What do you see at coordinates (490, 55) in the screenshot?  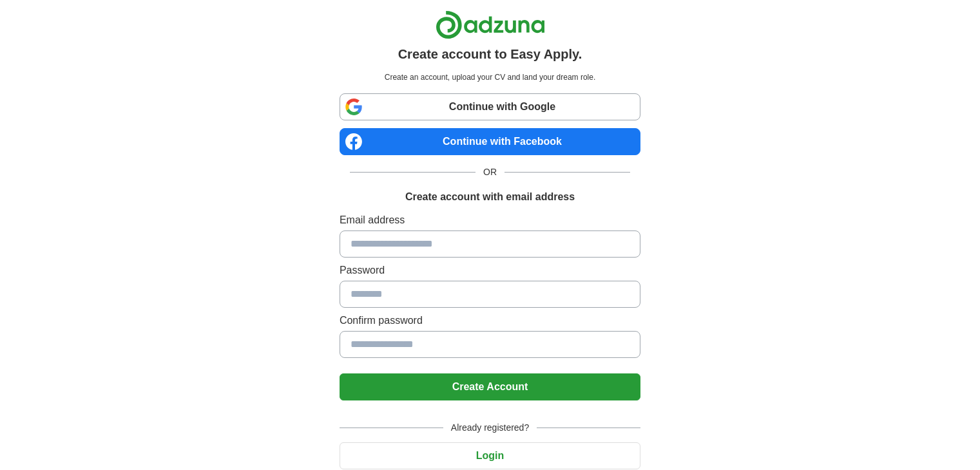 I see `h1: Create account to Easy Apply.` at bounding box center [490, 55].